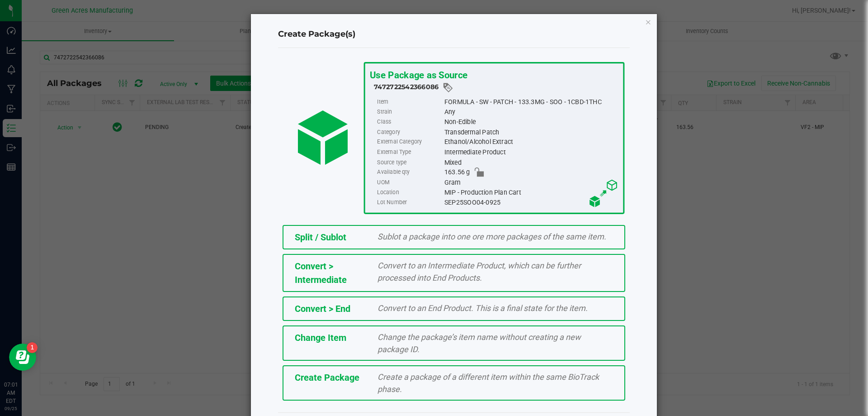  Describe the element at coordinates (531, 132) in the screenshot. I see `div: Transdermal Patch` at that location.